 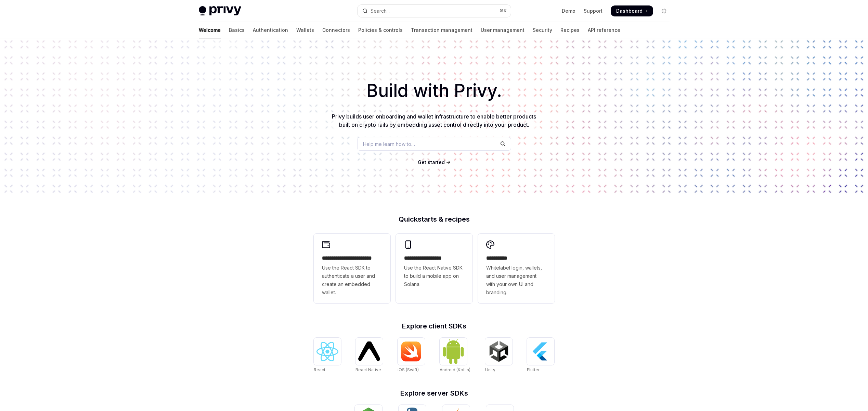 I want to click on a: Basics, so click(x=237, y=30).